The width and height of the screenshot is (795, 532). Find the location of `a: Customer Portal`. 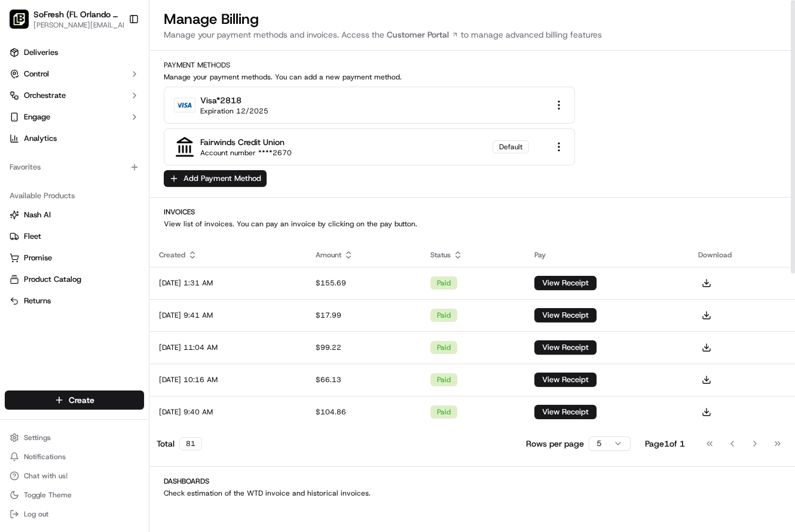

a: Customer Portal is located at coordinates (423, 34).